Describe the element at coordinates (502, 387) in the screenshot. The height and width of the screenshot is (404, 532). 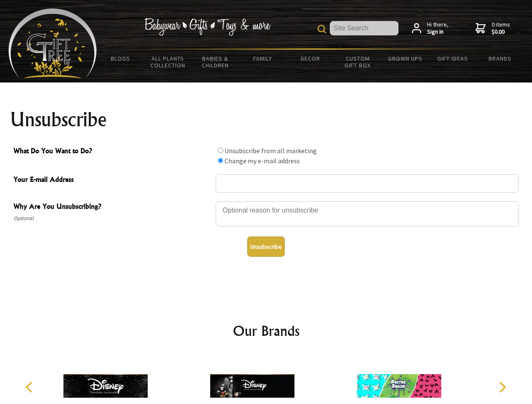
I see `button: Next` at that location.